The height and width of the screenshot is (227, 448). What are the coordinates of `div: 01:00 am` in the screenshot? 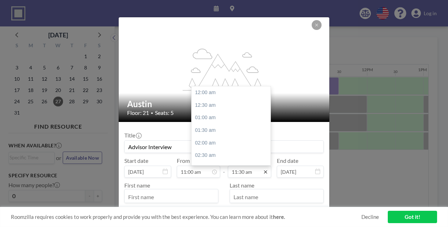 It's located at (233, 118).